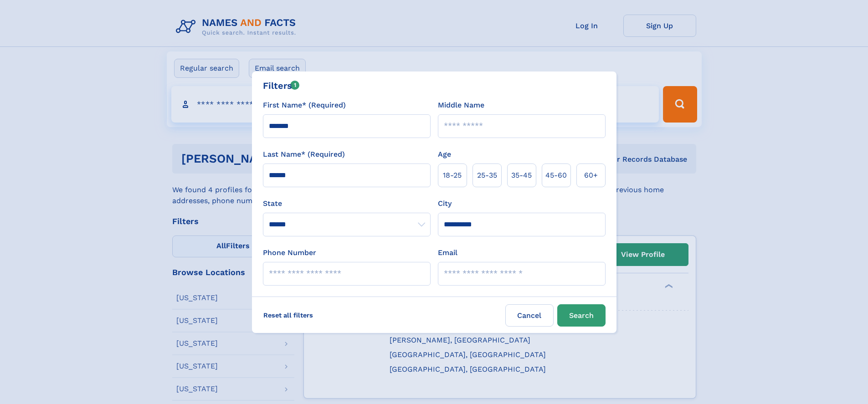 Image resolution: width=868 pixels, height=404 pixels. I want to click on label: State, so click(347, 203).